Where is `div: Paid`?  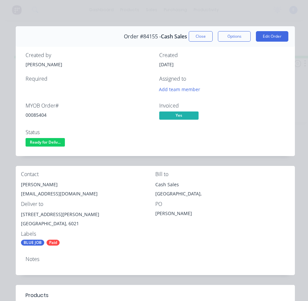 div: Paid is located at coordinates (53, 242).